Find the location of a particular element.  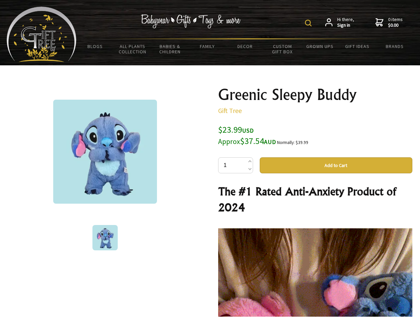

span: $23.99 $37.54 is located at coordinates (247, 135).